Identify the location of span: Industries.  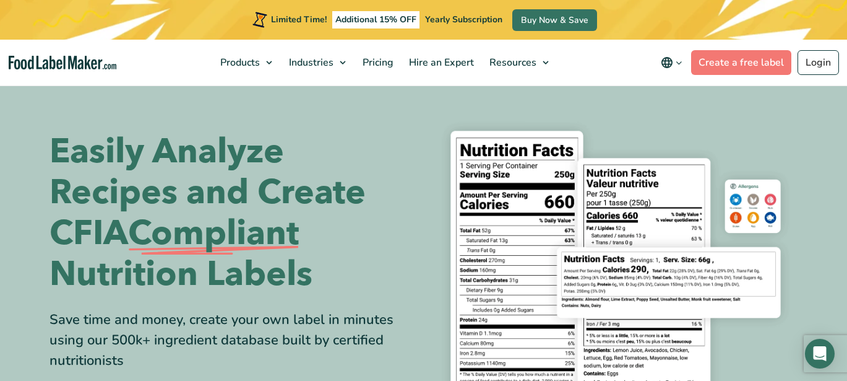
(310, 63).